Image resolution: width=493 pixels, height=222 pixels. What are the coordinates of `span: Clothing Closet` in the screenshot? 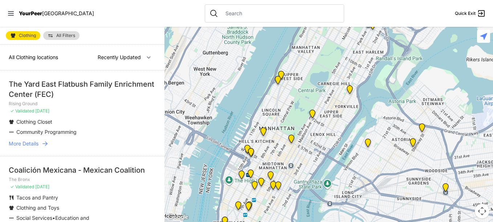 It's located at (34, 122).